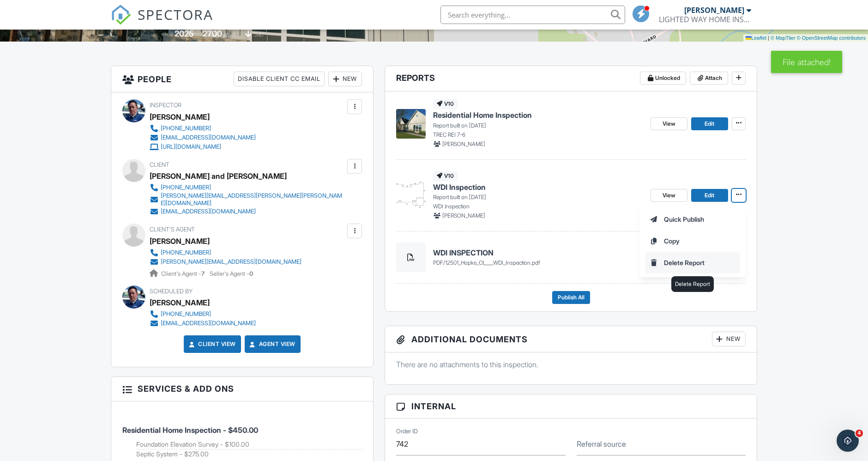  I want to click on li: Add on: Foundation Elevation Survey, so click(249, 445).